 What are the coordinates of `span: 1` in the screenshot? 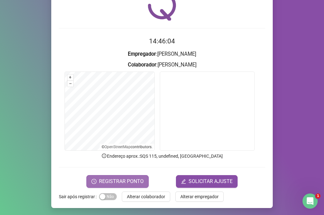 It's located at (318, 196).